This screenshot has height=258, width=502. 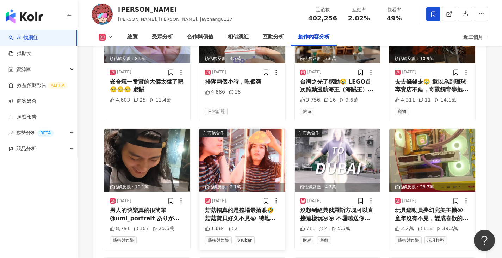 What do you see at coordinates (141, 228) in the screenshot?
I see `div: 107` at bounding box center [141, 228].